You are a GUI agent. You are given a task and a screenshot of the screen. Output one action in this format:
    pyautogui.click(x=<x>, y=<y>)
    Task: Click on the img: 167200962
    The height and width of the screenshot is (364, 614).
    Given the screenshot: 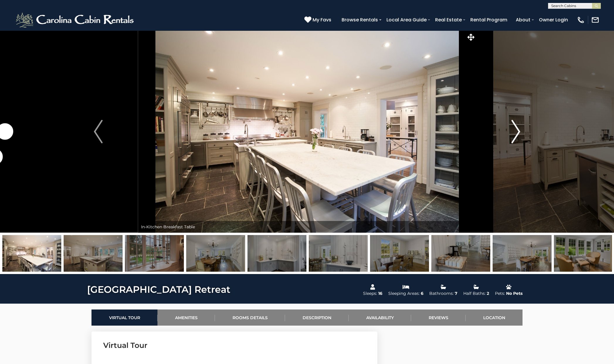 What is the action you would take?
    pyautogui.click(x=583, y=254)
    